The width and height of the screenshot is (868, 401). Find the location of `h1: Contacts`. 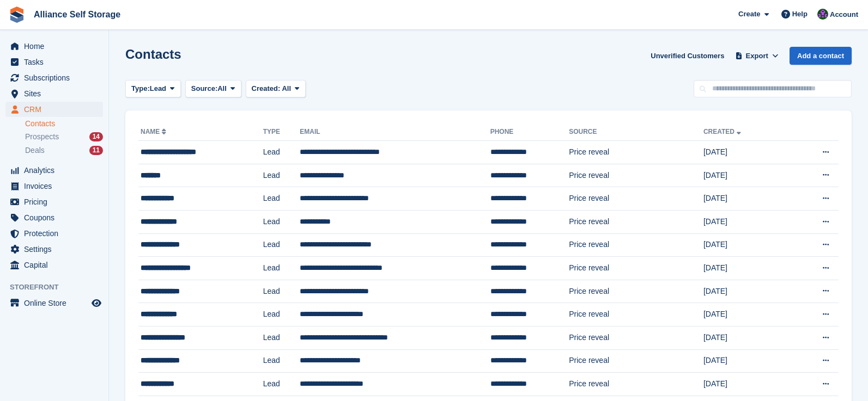

h1: Contacts is located at coordinates (153, 54).